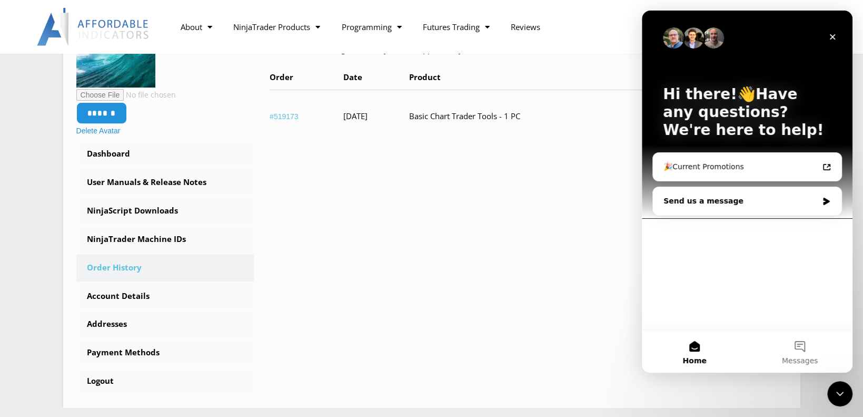 The width and height of the screenshot is (863, 417). Describe the element at coordinates (32, 27) in the screenshot. I see `img: Profile image for Larry` at that location.